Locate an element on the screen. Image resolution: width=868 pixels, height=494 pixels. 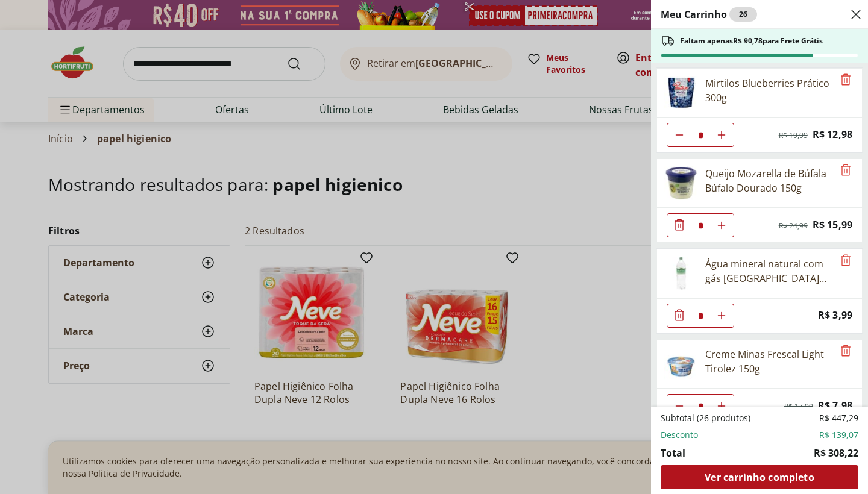
span: Total is located at coordinates (673, 454).